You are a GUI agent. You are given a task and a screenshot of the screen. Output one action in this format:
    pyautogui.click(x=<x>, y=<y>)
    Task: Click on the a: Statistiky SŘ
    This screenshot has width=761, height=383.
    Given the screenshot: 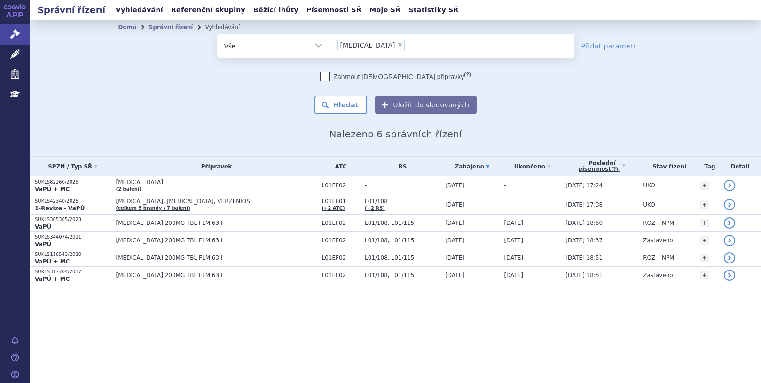 What is the action you would take?
    pyautogui.click(x=434, y=10)
    